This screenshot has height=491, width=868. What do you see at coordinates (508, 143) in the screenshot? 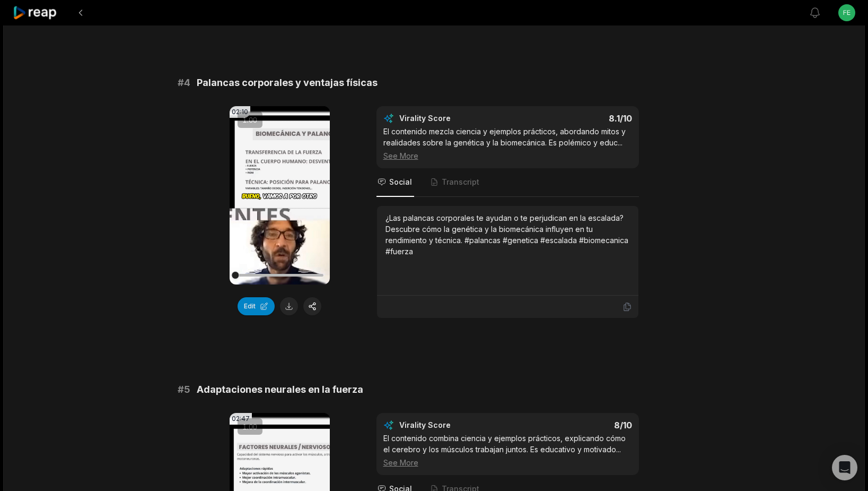
I see `div: El contenido mezcla ciencia y ejemplos prácticos, abordando mitos y realidades sobre la genética ...` at bounding box center [508, 143].